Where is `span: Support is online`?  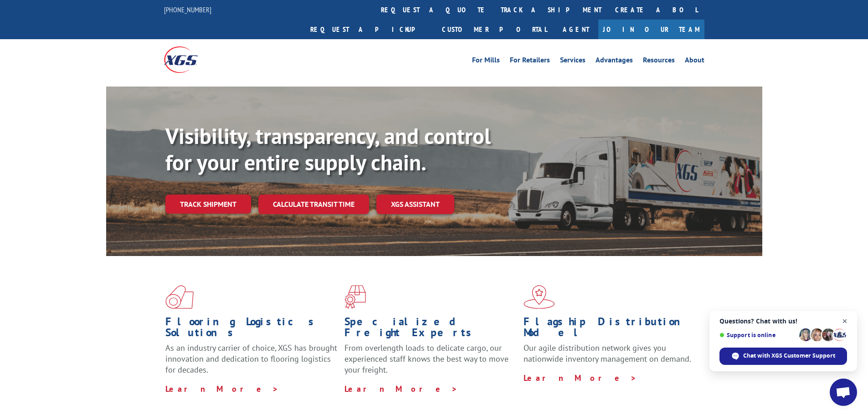 span: Support is online is located at coordinates (757, 335).